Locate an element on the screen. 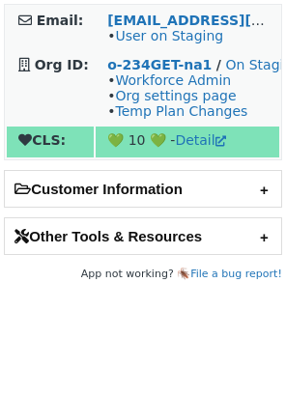 The image size is (286, 396). footer: App not working? 🪳 is located at coordinates (143, 274).